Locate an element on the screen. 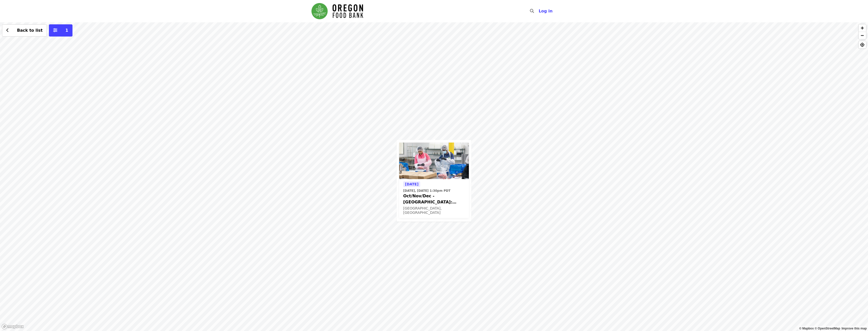 The width and height of the screenshot is (868, 331). a: Mapbox logo is located at coordinates (12, 326).